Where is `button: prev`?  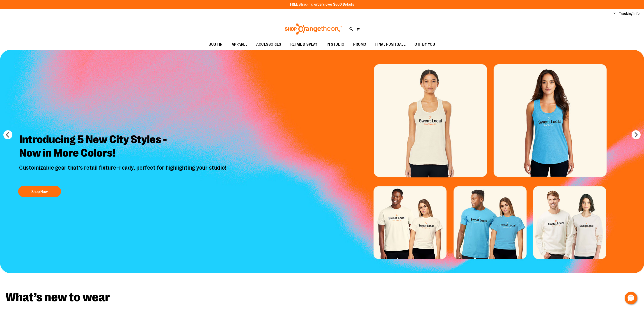 button: prev is located at coordinates (8, 135).